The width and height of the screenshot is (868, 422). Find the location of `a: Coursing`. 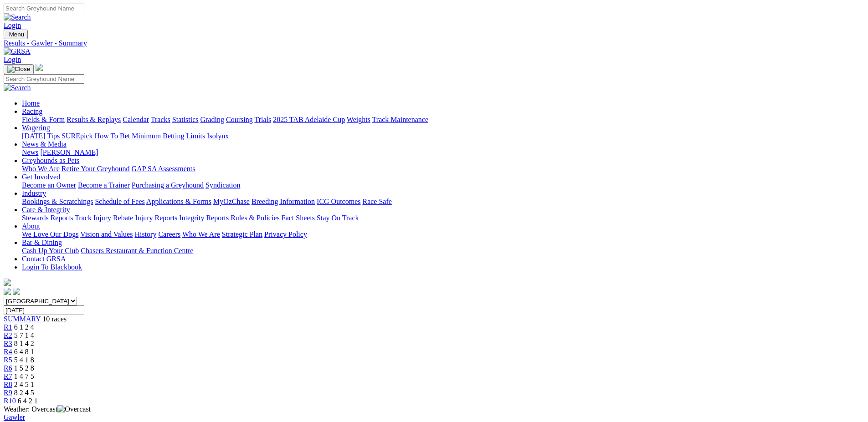

a: Coursing is located at coordinates (239, 119).